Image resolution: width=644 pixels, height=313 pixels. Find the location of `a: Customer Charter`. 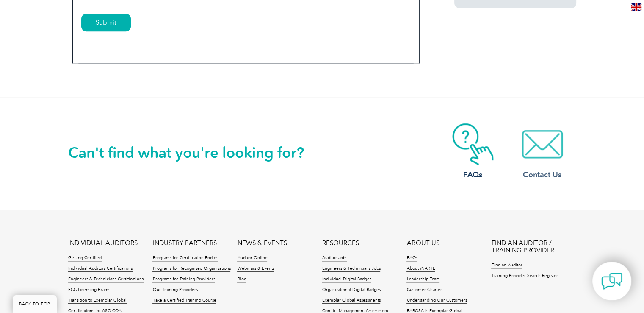

a: Customer Charter is located at coordinates (424, 290).